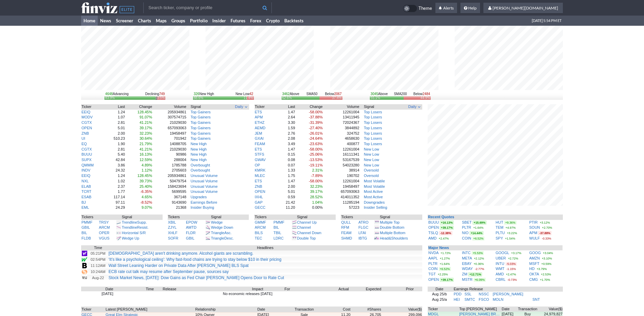  What do you see at coordinates (379, 94) in the screenshot?
I see `div: Above` at bounding box center [379, 94].